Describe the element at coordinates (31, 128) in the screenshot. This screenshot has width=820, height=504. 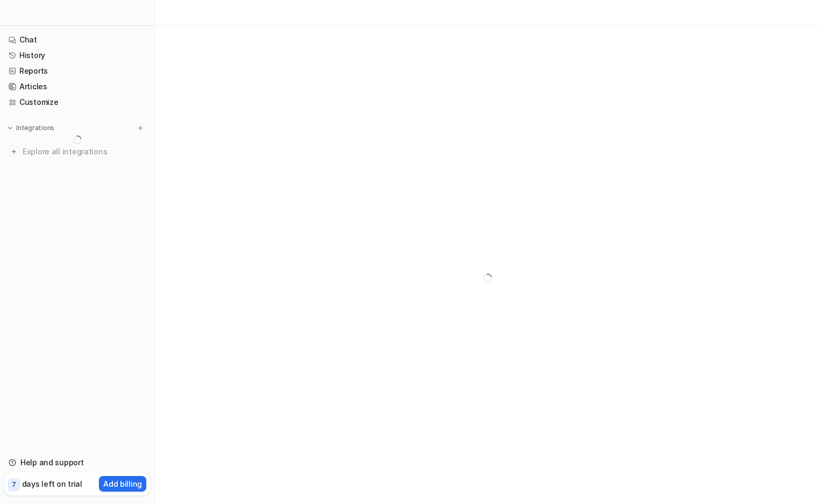
I see `button: Integrations` at that location.